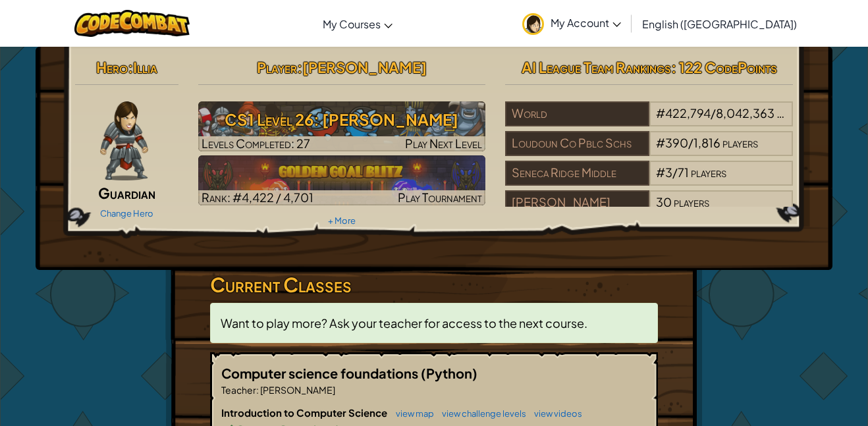 The height and width of the screenshot is (426, 868). What do you see at coordinates (577, 114) in the screenshot?
I see `div: World` at bounding box center [577, 114].